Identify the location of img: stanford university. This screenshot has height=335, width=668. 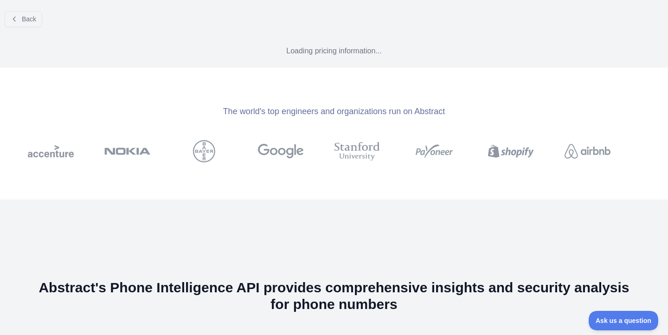
(357, 151).